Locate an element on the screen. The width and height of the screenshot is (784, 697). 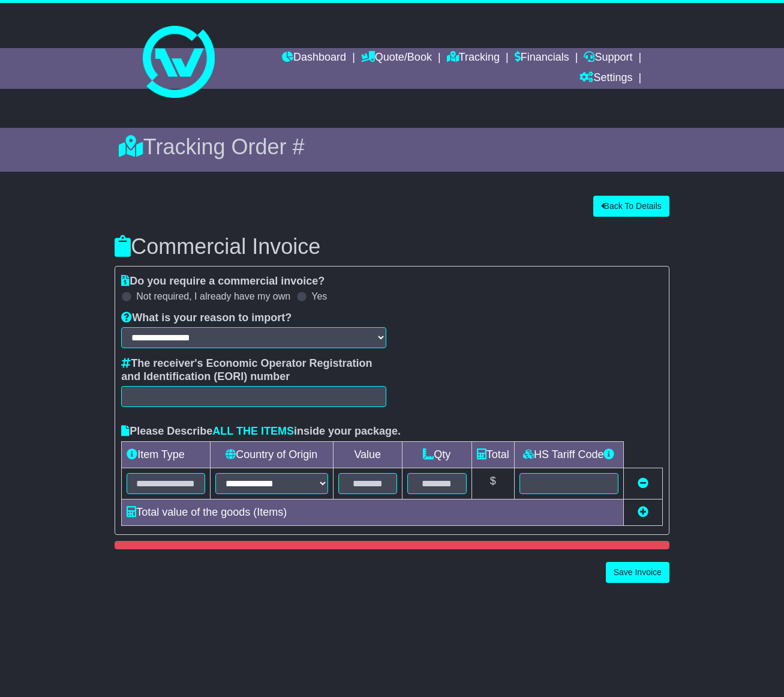
label: Please Describe inside your package. is located at coordinates (261, 432).